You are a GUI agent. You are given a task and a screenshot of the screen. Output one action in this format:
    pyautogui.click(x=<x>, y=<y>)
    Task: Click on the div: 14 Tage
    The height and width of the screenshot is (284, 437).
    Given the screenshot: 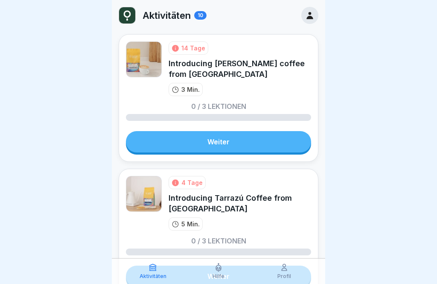 What is the action you would take?
    pyautogui.click(x=193, y=48)
    